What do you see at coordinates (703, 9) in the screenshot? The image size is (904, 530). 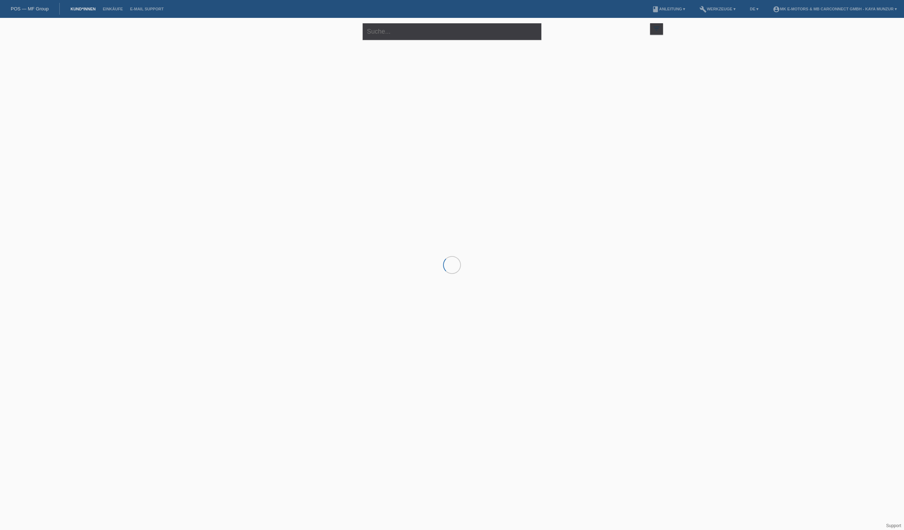 I see `i: build` at bounding box center [703, 9].